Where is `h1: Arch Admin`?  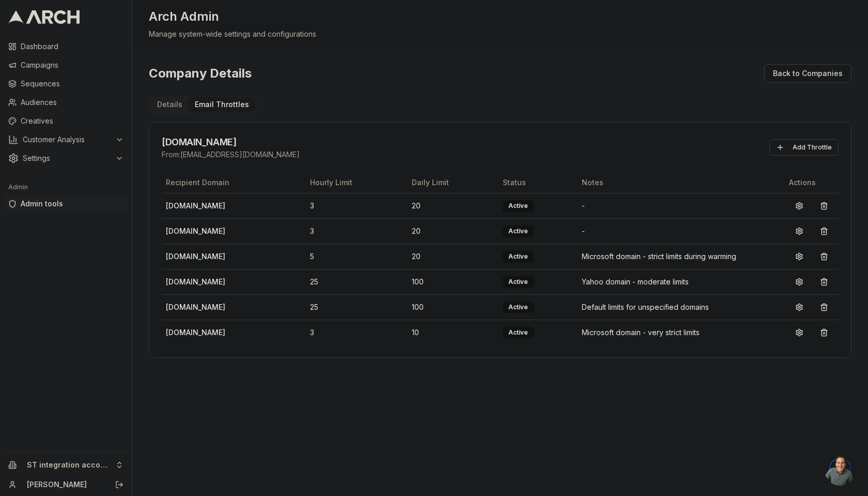
h1: Arch Admin is located at coordinates (184, 17).